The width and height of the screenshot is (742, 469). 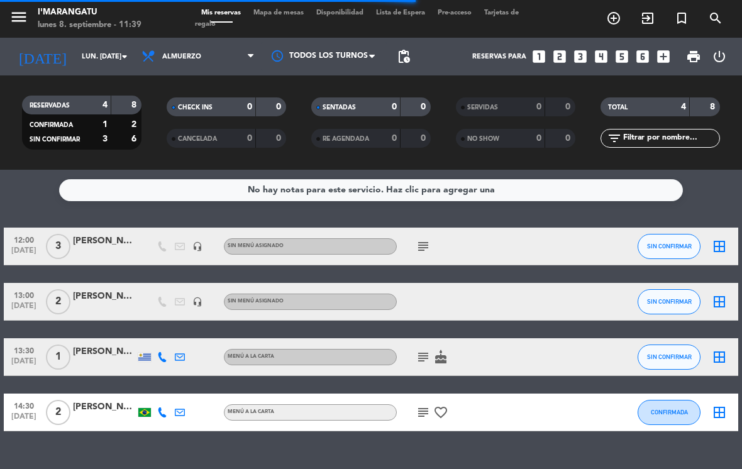 What do you see at coordinates (622, 57) in the screenshot?
I see `i: looks_5` at bounding box center [622, 57].